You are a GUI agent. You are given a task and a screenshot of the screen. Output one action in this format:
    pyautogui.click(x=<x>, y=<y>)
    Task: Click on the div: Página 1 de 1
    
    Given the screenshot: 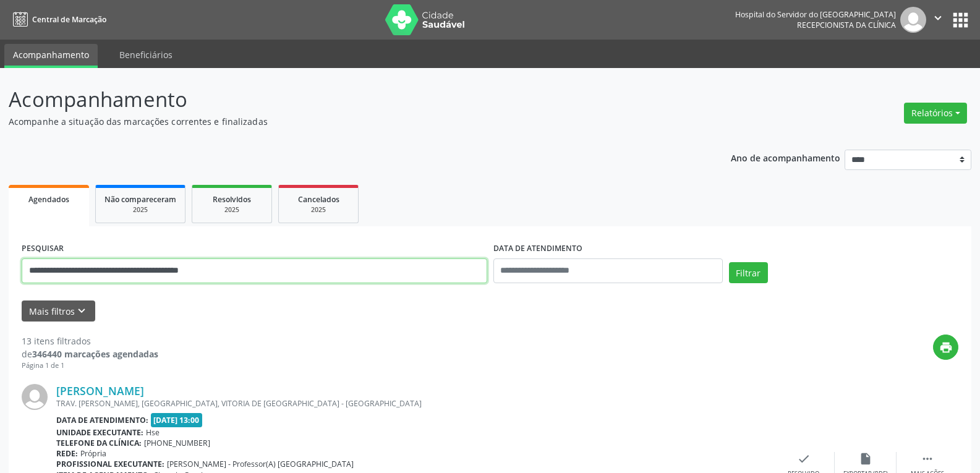 What is the action you would take?
    pyautogui.click(x=90, y=365)
    